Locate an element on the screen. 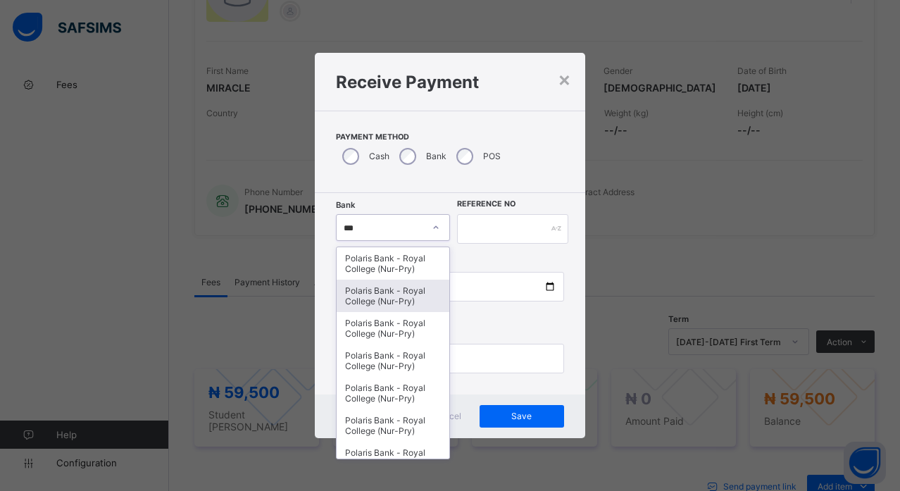 The width and height of the screenshot is (900, 491). label: POS is located at coordinates (492, 156).